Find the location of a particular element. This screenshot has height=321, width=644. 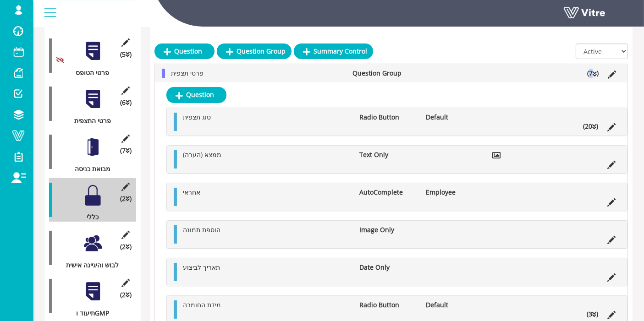

li: Question Group is located at coordinates (381, 73).